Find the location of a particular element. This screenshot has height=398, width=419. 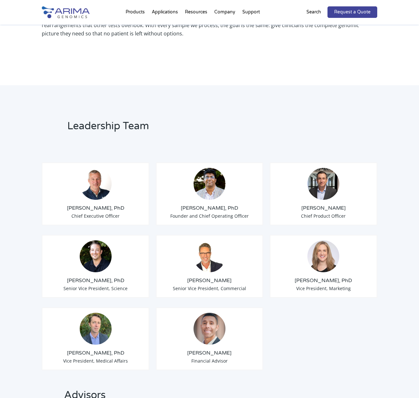

img: A.-Seltser-Headshot.jpeg is located at coordinates (209, 328).